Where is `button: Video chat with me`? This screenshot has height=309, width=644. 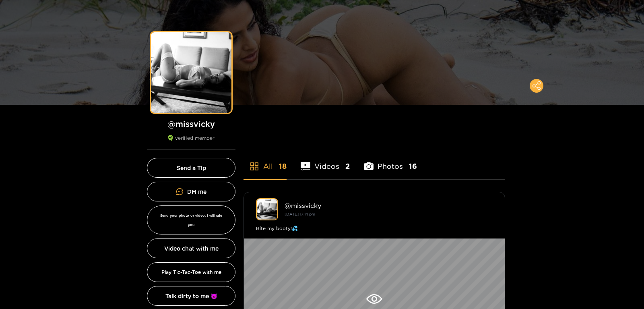
button: Video chat with me is located at coordinates (191, 248).